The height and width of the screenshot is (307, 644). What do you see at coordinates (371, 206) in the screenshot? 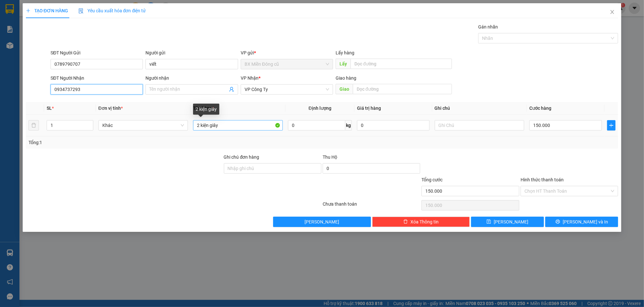
I see `div: Chưa thanh toán` at bounding box center [371, 206].